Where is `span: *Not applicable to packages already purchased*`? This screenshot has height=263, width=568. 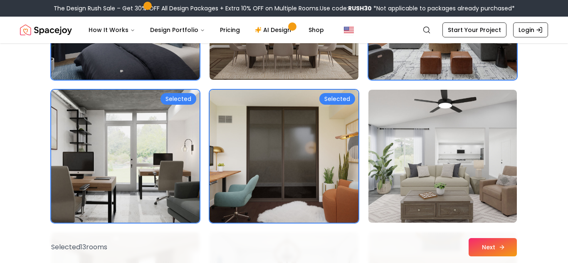
span: *Not applicable to packages already purchased* is located at coordinates (443, 8).